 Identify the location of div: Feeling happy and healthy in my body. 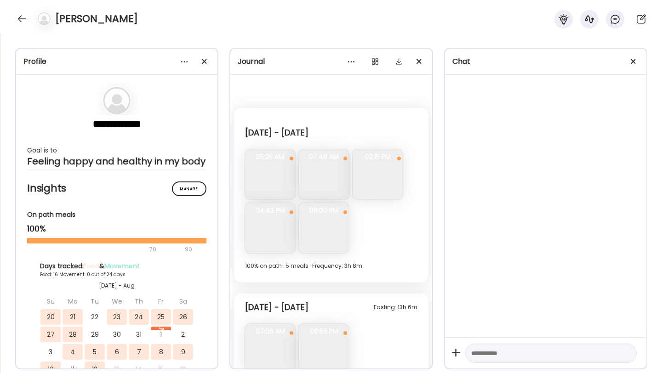
(117, 161).